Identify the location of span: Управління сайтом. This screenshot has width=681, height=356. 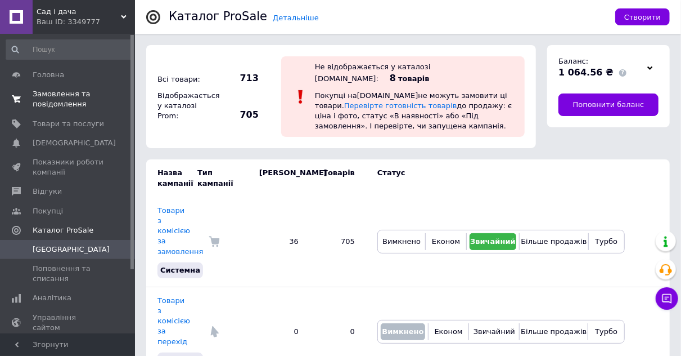
(68, 322).